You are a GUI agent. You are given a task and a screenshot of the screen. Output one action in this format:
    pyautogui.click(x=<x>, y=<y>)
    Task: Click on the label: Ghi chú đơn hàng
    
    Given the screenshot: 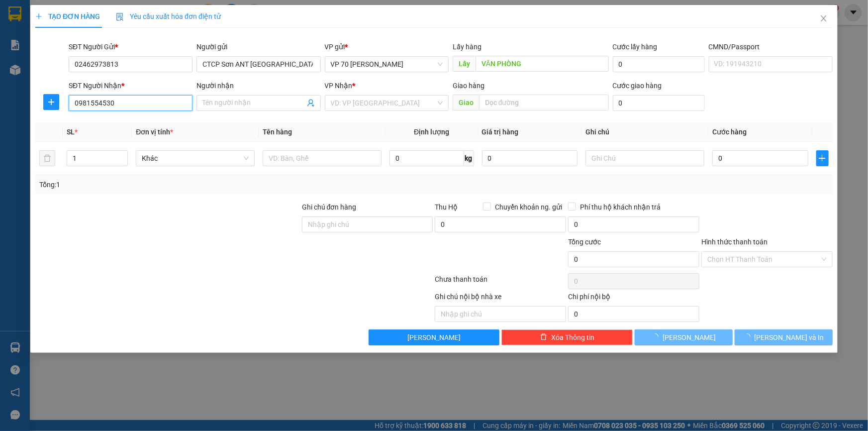 What is the action you would take?
    pyautogui.click(x=329, y=207)
    